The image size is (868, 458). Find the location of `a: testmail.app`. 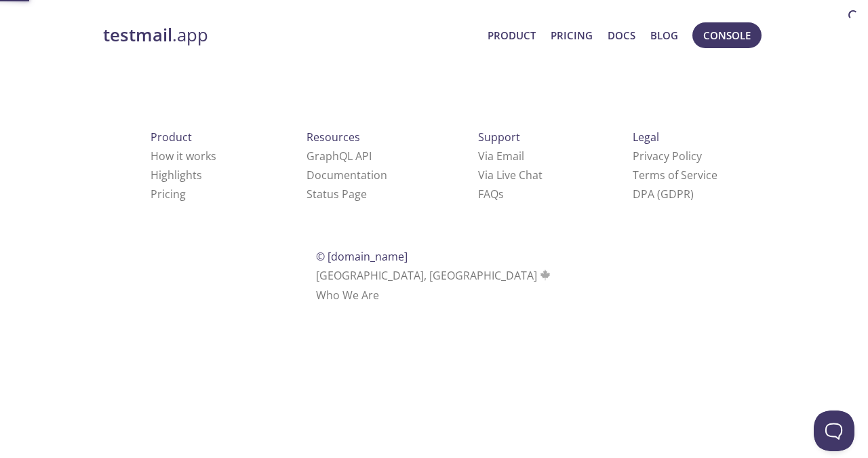

a: testmail.app is located at coordinates (290, 35).